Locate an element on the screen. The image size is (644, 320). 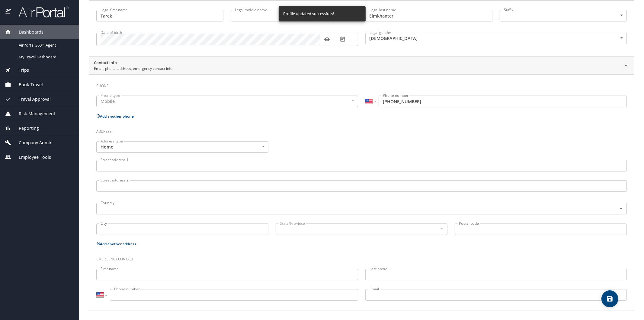
span: Company Admin is located at coordinates (32, 143).